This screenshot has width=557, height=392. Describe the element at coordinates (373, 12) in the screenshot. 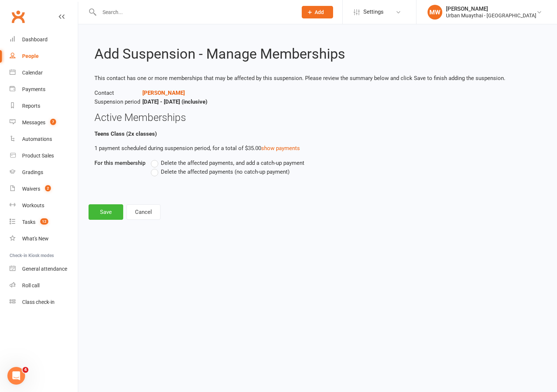

I see `span: Settings` at that location.